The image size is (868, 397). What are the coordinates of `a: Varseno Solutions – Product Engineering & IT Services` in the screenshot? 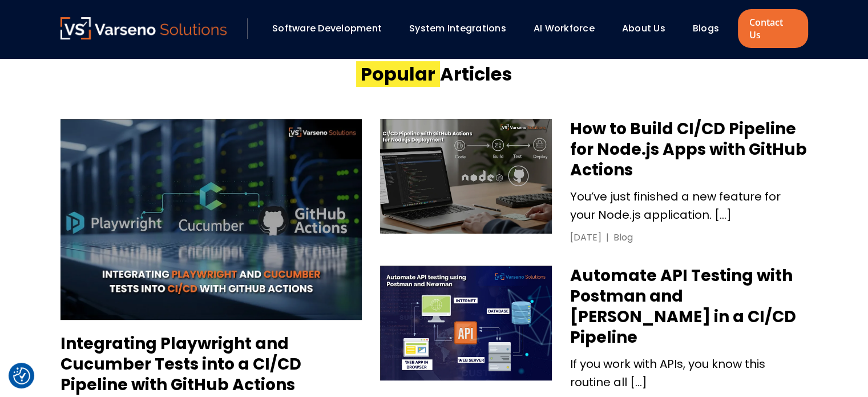 It's located at (143, 28).